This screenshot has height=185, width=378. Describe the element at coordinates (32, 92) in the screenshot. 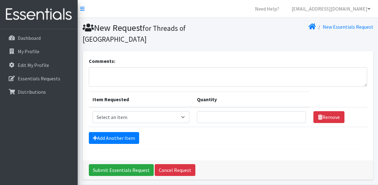

I see `p: Distributions` at that location.